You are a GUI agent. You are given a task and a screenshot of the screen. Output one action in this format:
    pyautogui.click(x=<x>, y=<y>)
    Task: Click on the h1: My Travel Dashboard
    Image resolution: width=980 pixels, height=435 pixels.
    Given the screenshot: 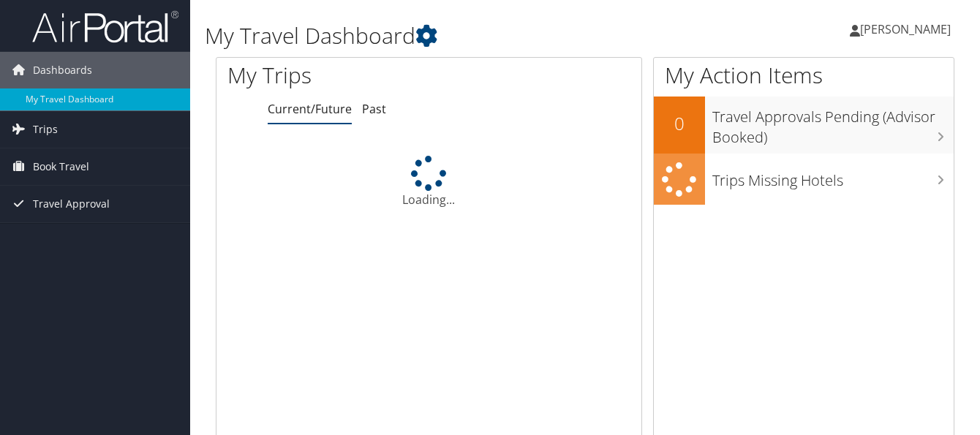 What is the action you would take?
    pyautogui.click(x=458, y=36)
    